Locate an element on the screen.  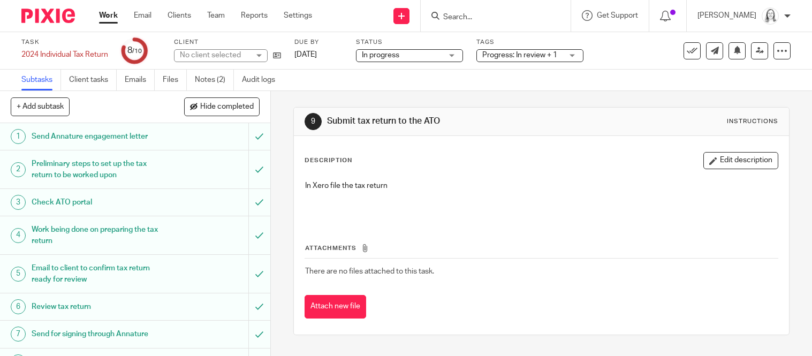
div: 9 is located at coordinates (313, 121).